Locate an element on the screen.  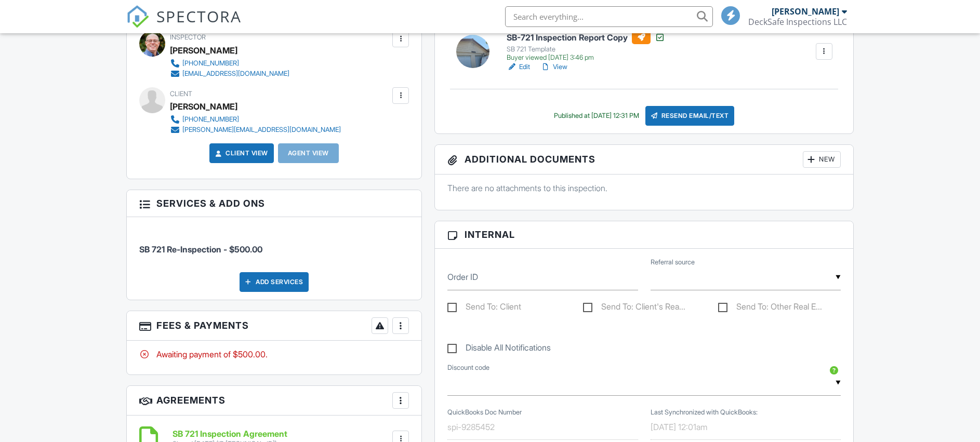
a: View is located at coordinates (554, 67).